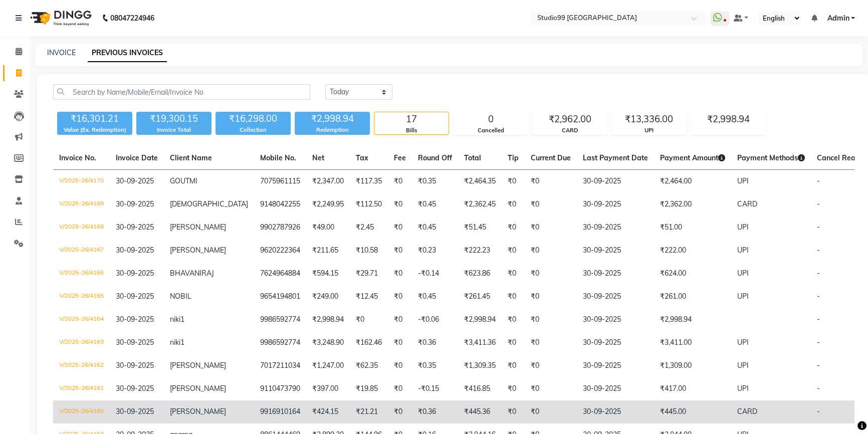  I want to click on div: ₹2,962.00, so click(569, 119).